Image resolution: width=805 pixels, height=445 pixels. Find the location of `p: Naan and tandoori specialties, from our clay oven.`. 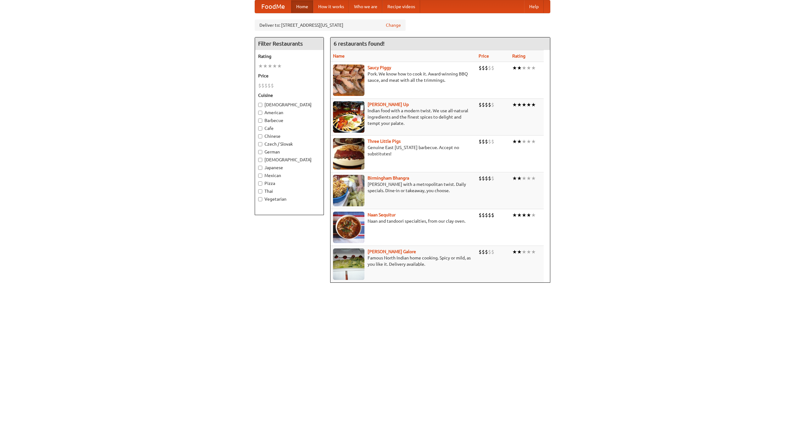

p: Naan and tandoori specialties, from our clay oven. is located at coordinates (403, 221).